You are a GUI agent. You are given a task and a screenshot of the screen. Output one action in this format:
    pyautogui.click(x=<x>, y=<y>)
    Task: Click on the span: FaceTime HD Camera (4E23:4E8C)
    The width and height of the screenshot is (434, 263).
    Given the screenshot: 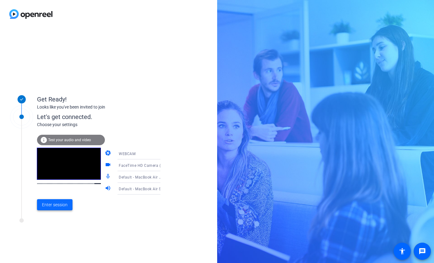 What is the action you would take?
    pyautogui.click(x=150, y=165)
    